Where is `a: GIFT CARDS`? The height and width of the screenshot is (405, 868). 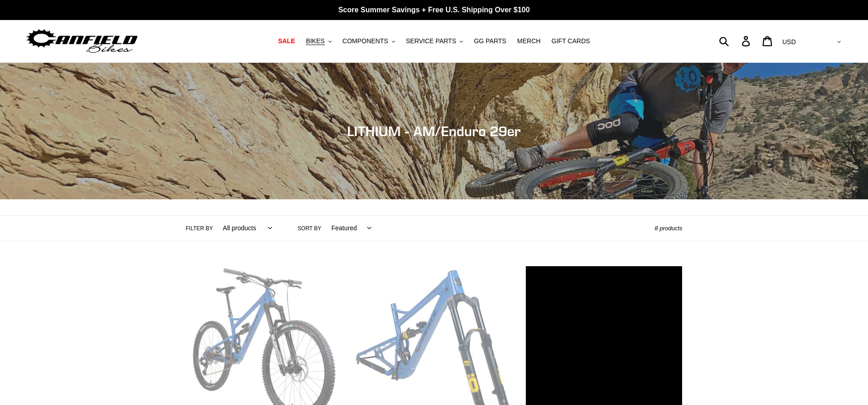 a: GIFT CARDS is located at coordinates (570, 41).